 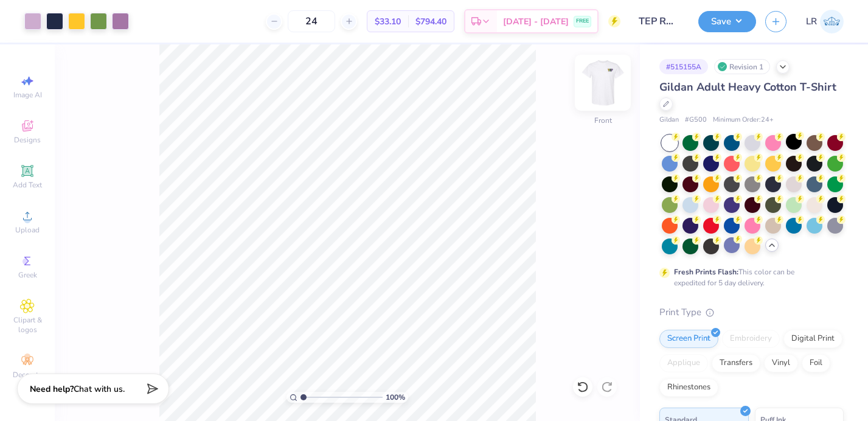 What do you see at coordinates (387, 22) in the screenshot?
I see `span: $33.10` at bounding box center [387, 22].